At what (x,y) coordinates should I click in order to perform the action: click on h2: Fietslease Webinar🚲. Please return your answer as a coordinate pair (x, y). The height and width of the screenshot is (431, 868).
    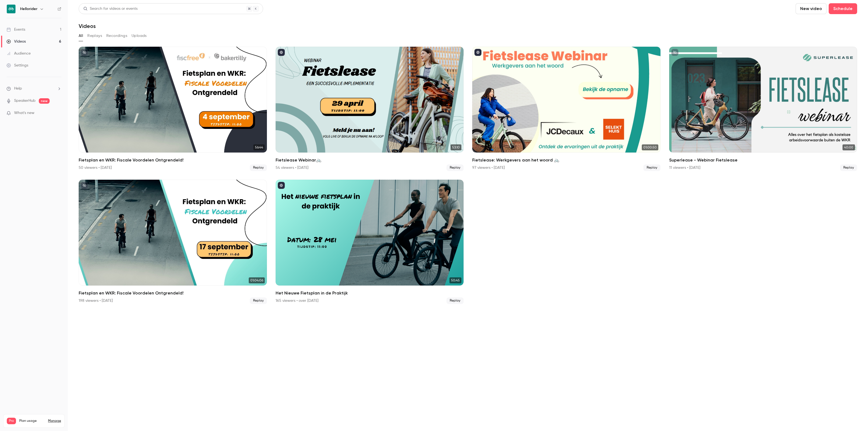
    Looking at the image, I should click on (370, 160).